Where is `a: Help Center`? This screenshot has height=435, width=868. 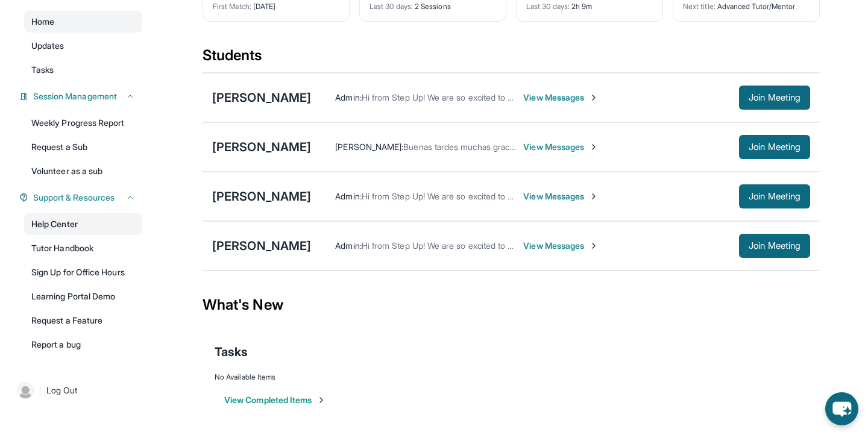 a: Help Center is located at coordinates (83, 224).